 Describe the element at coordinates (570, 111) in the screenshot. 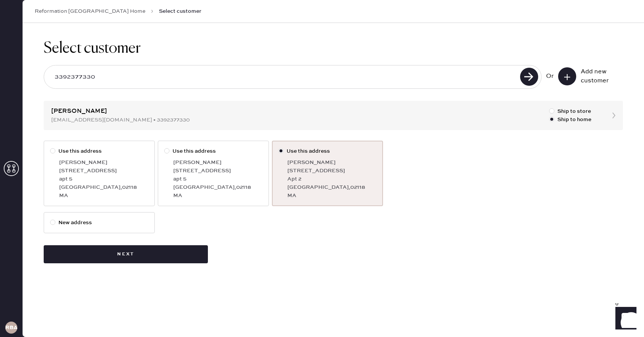

I see `label: Ship to store` at that location.